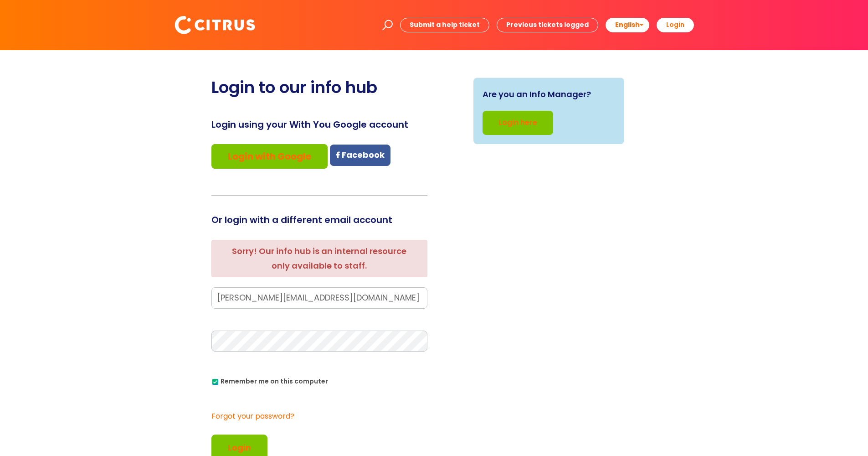  Describe the element at coordinates (319, 298) in the screenshot. I see `input: Your e-mail address` at that location.